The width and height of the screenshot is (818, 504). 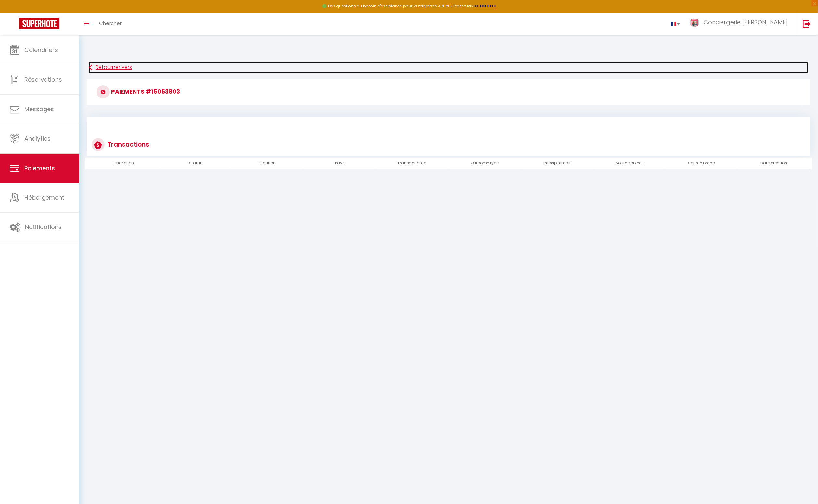 I want to click on a: Chercher, so click(x=110, y=24).